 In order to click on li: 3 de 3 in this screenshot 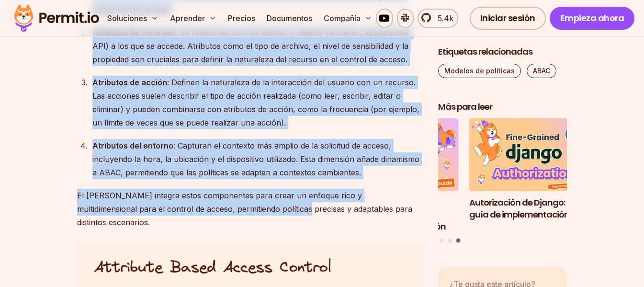, I will do `click(534, 176)`.